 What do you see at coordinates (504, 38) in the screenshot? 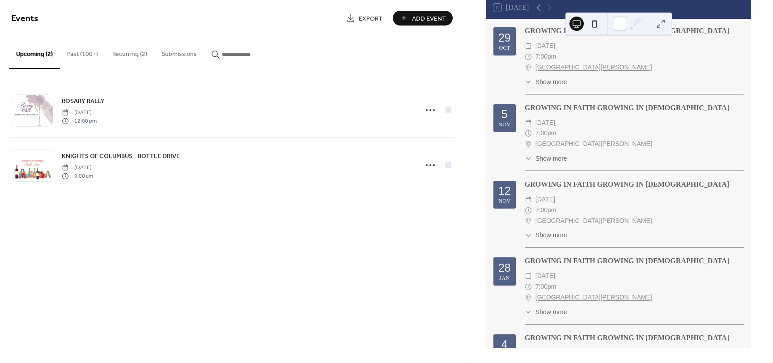
I see `div: 29` at bounding box center [504, 38].